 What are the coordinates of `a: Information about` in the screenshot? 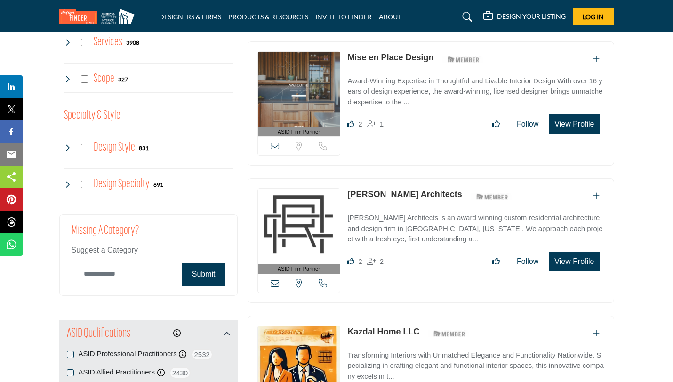 It's located at (177, 333).